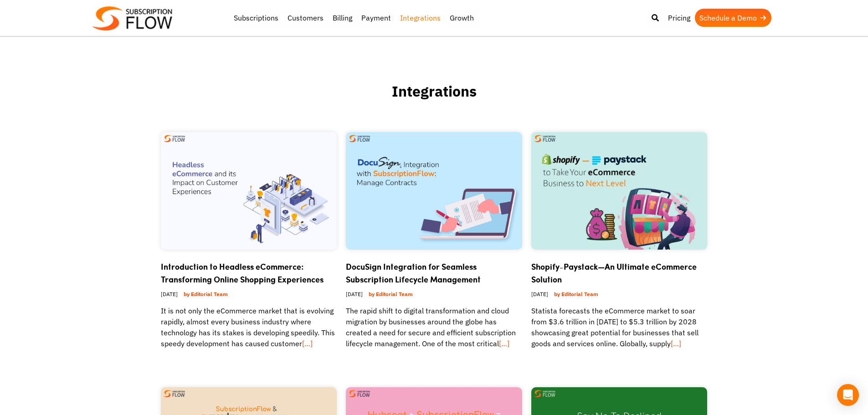 This screenshot has height=415, width=868. I want to click on img: Shopify-Paystack to take eCommerce business to next level, so click(619, 191).